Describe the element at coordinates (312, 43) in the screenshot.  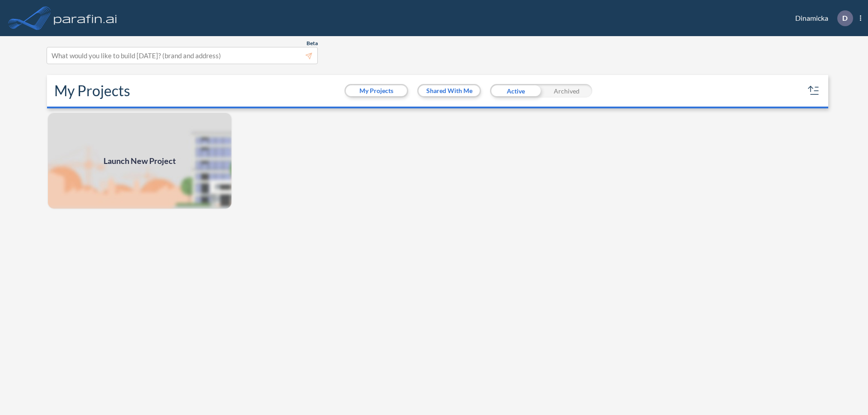
I see `span: Beta` at that location.